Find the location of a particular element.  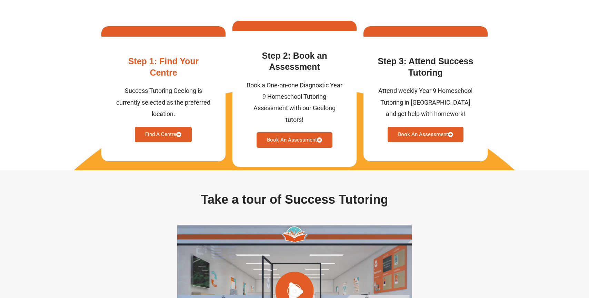

h2: Take a tour of Success Tutoring is located at coordinates (295, 199).